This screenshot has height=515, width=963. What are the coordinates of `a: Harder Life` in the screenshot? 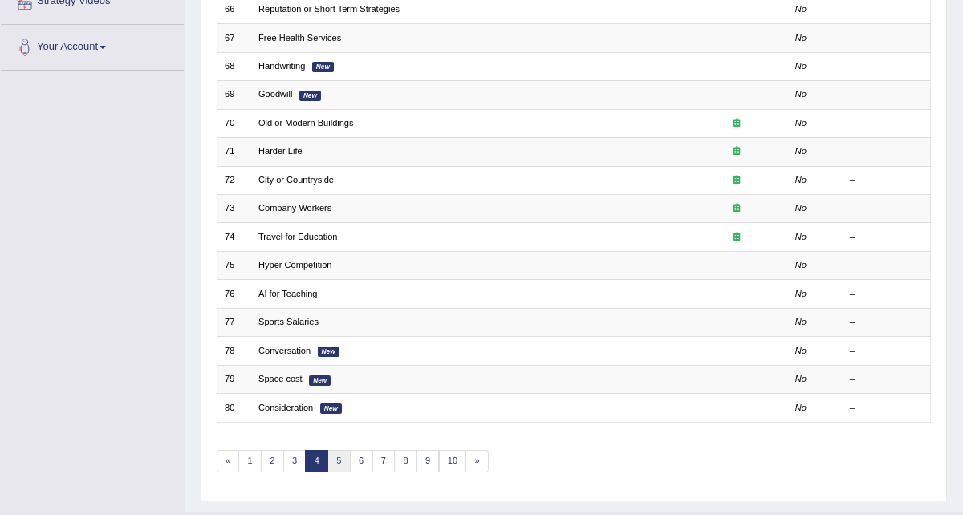 It's located at (280, 151).